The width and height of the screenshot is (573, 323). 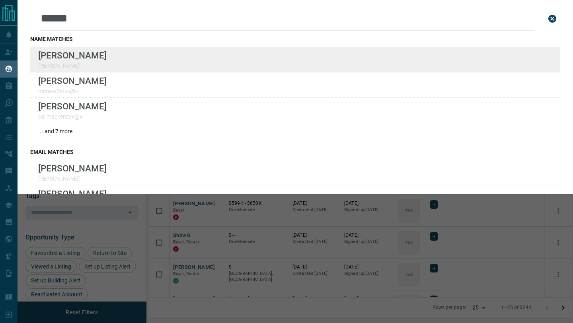 What do you see at coordinates (295, 39) in the screenshot?
I see `h3: name matches` at bounding box center [295, 39].